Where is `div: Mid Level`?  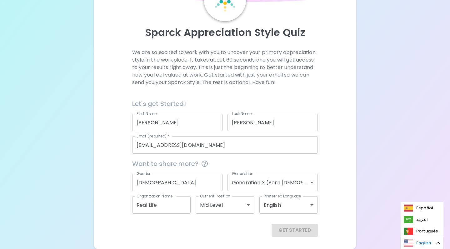 div: Mid Level is located at coordinates (224, 205).